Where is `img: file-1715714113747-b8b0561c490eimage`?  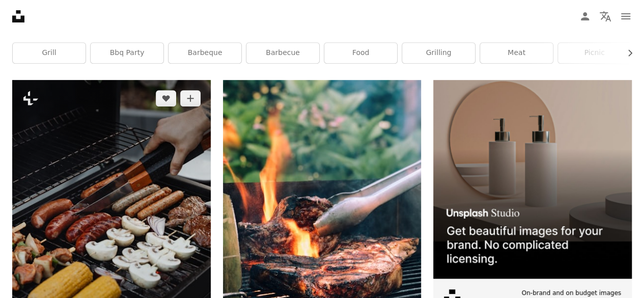 img: file-1715714113747-b8b0561c490eimage is located at coordinates (532, 180).